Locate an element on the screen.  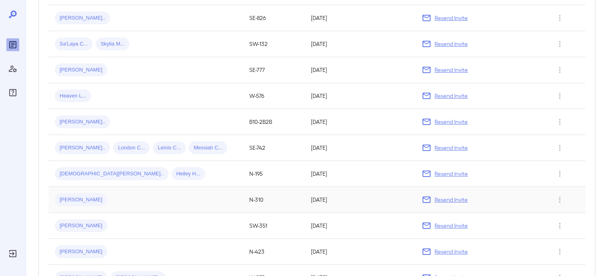
td: SE-826 is located at coordinates (274, 18).